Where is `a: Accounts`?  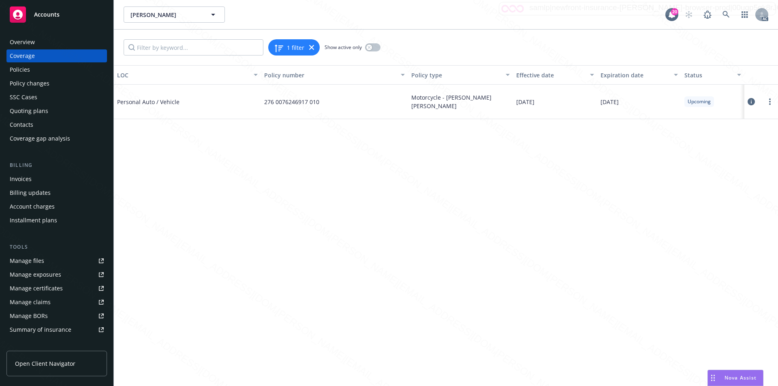 a: Accounts is located at coordinates (57, 15).